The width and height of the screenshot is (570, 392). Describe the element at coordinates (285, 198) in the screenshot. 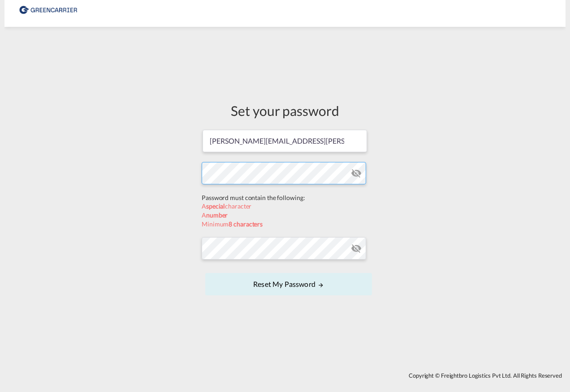

I see `div: Password must contain the following:` at that location.